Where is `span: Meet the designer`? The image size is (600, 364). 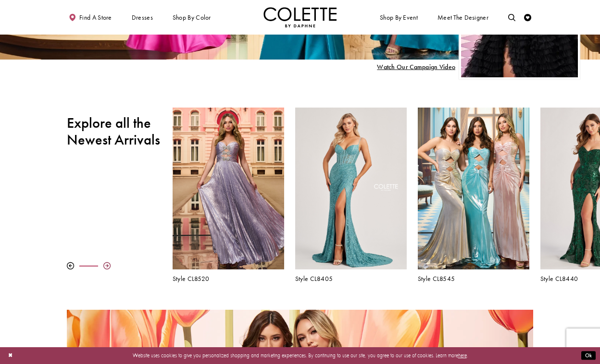
span: Meet the designer is located at coordinates (463, 17).